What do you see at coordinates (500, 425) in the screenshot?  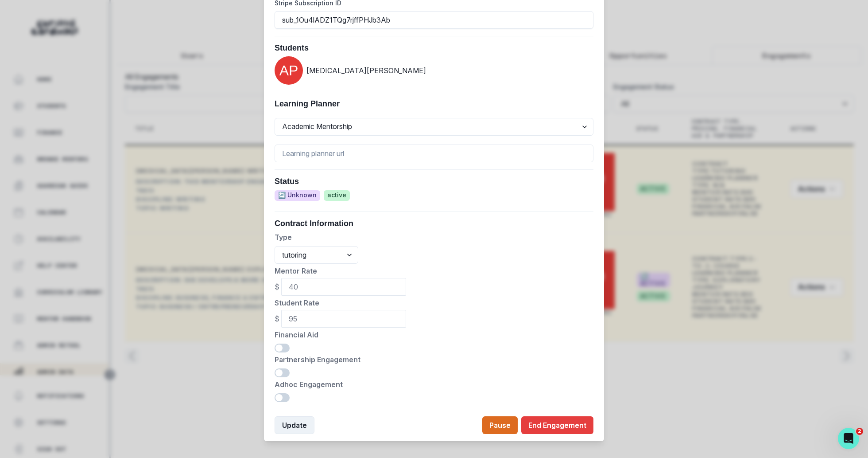 I see `button: Pause` at bounding box center [500, 425].